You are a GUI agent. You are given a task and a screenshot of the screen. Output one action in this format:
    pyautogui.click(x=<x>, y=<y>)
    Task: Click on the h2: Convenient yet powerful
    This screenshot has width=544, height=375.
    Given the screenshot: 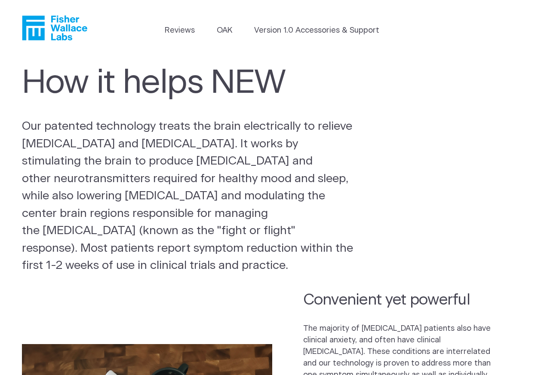 What is the action you would take?
    pyautogui.click(x=397, y=301)
    